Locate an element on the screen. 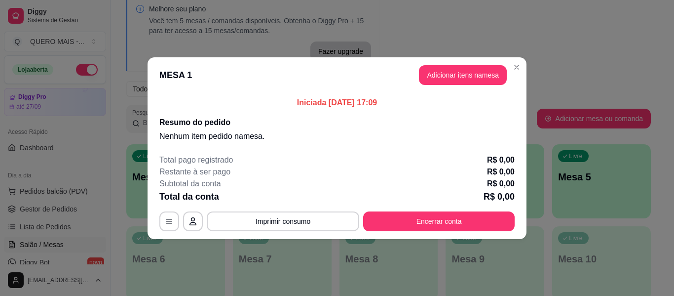 This screenshot has height=296, width=674. h2: Resumo do pedido is located at coordinates (337, 122).